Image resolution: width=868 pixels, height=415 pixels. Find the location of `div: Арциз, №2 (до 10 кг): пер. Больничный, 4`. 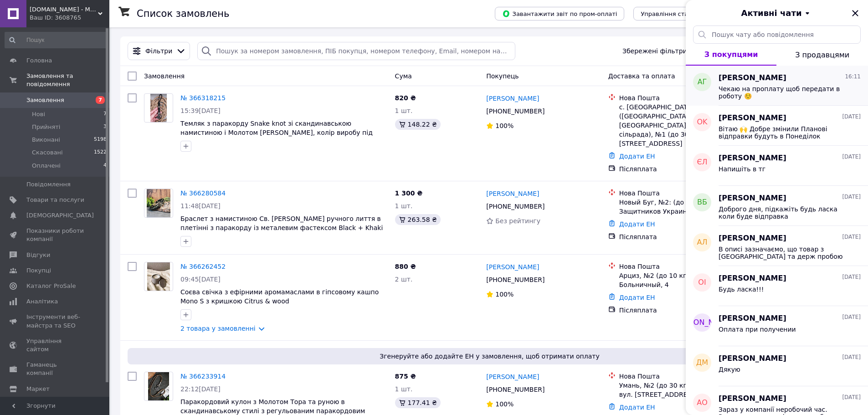

div: Арциз, №2 (до 10 кг): пер. Больничный, 4 is located at coordinates (683, 280).